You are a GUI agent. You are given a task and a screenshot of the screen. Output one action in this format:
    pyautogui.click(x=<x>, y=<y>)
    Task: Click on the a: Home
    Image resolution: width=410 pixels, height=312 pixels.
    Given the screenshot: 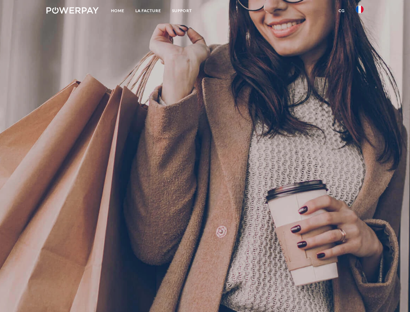 What is the action you would take?
    pyautogui.click(x=117, y=11)
    